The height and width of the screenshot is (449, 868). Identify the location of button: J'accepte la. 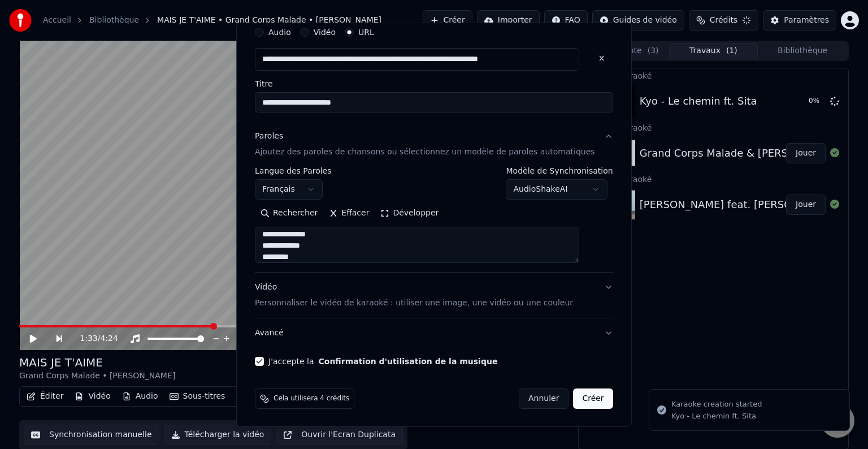
(408, 361).